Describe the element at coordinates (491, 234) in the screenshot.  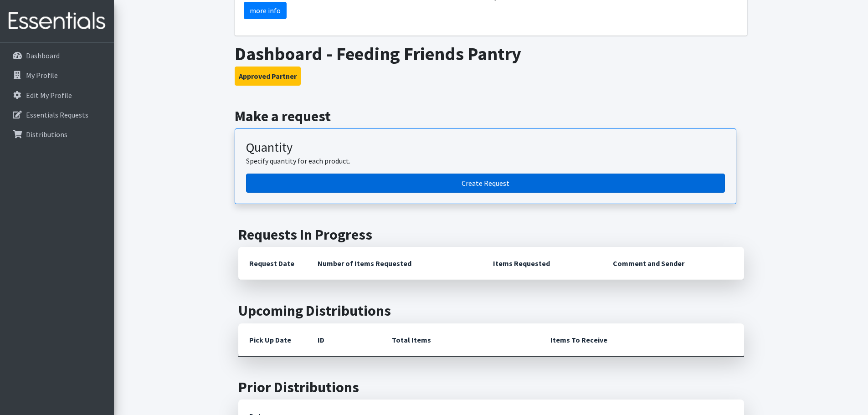
I see `h2: Requests In Progress` at that location.